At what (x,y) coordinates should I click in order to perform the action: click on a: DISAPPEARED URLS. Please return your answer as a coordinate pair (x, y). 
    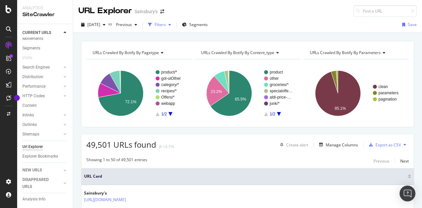
    Looking at the image, I should click on (42, 184).